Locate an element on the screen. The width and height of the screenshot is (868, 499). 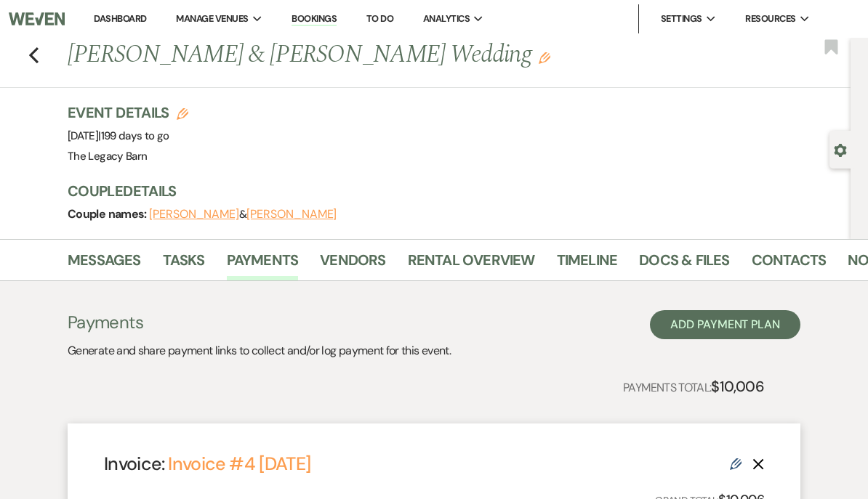
a: To Do is located at coordinates (379, 18).